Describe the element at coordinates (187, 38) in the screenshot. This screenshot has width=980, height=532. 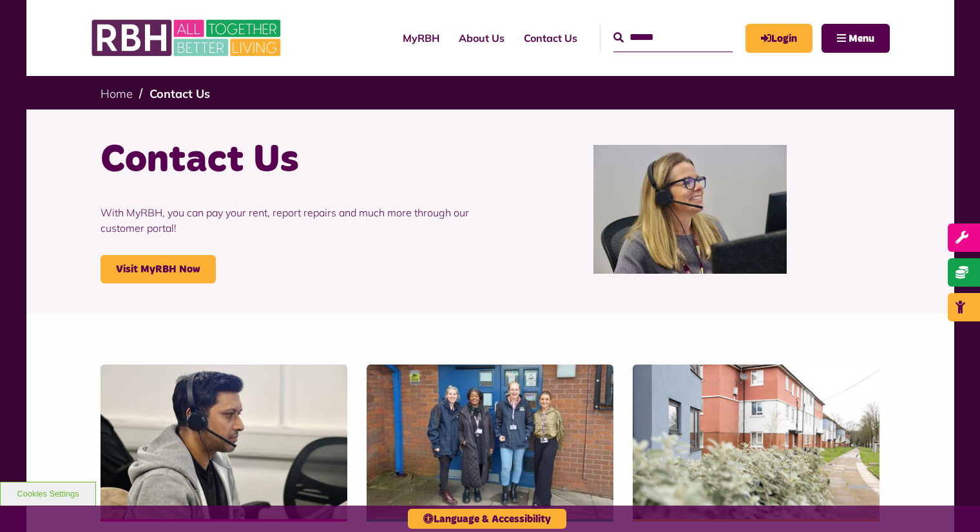
I see `img: RBH` at that location.